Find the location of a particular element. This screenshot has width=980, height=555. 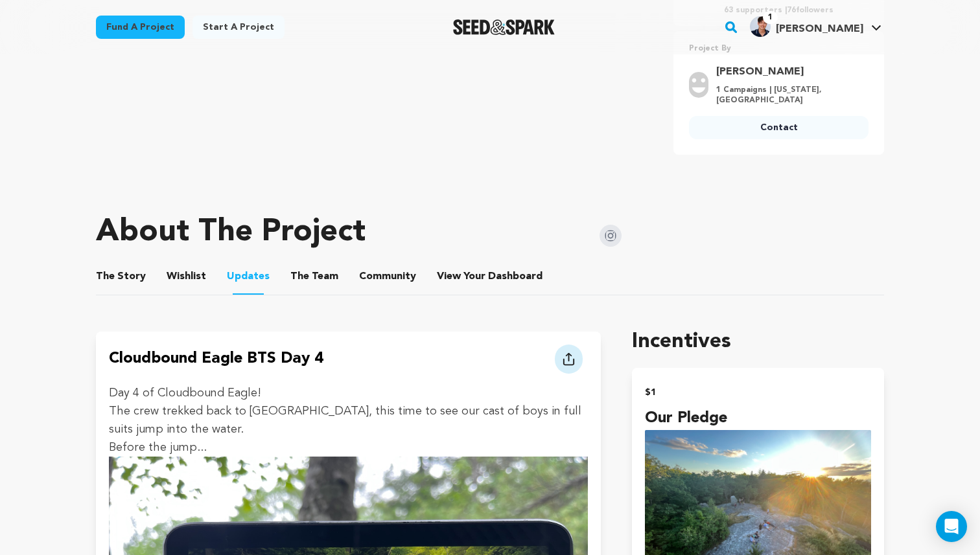

a: Eddy M.'s Profile is located at coordinates (816, 25).